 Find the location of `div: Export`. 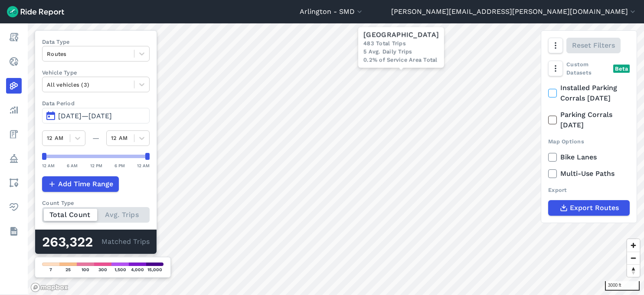

div: Export is located at coordinates (589, 190).